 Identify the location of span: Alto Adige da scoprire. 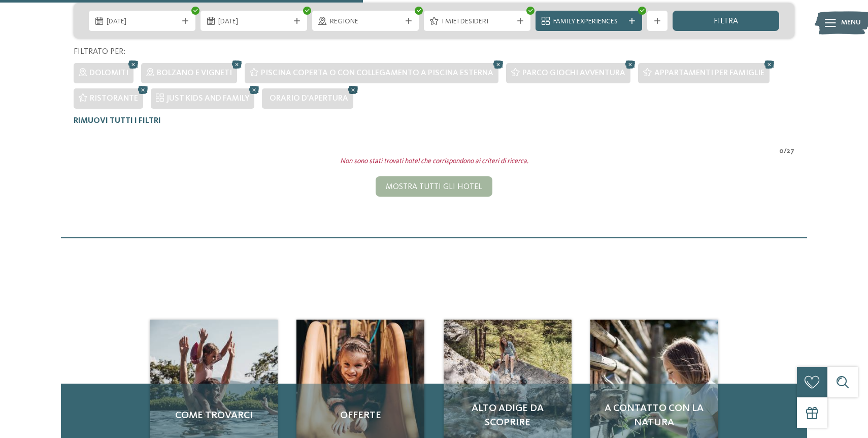
(507, 415).